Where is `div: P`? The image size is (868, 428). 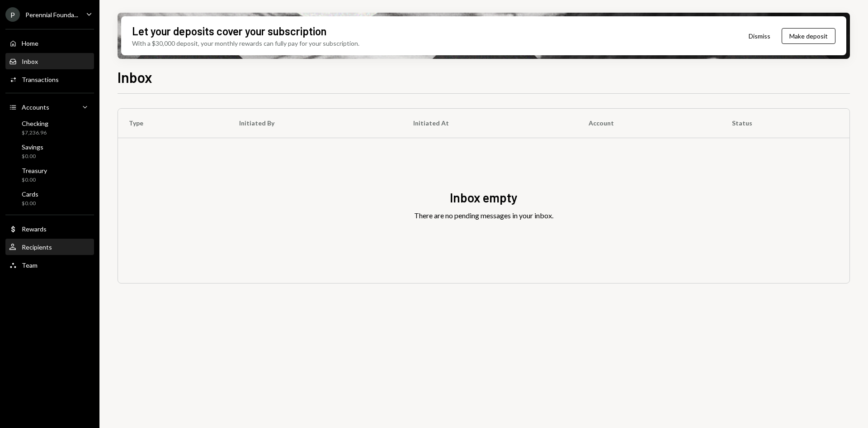 div: P is located at coordinates (13, 14).